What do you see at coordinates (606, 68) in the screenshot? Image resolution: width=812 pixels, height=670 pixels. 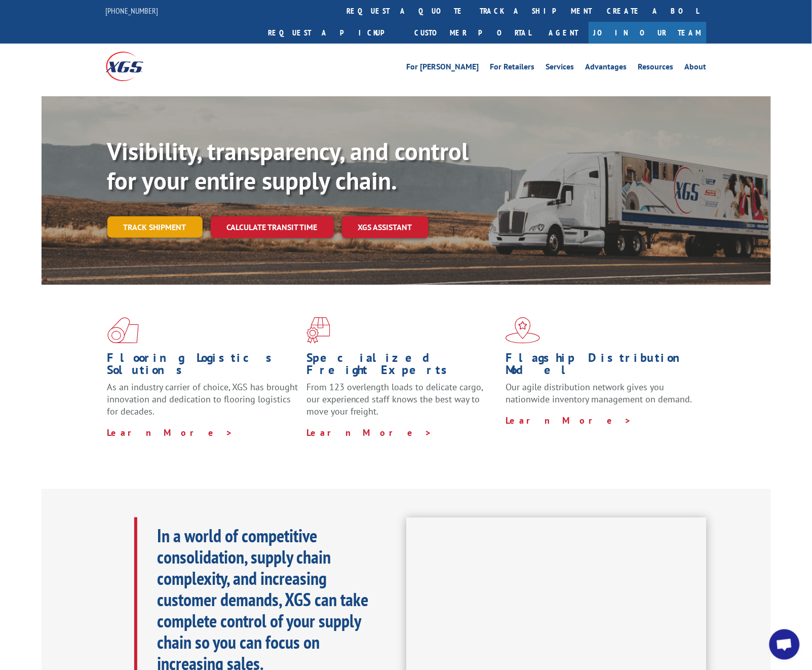 I see `a: Advantages` at bounding box center [606, 68].